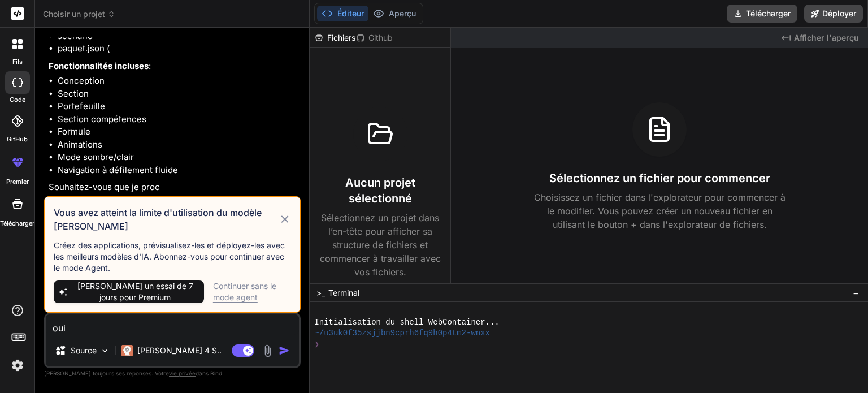 Image resolution: width=868 pixels, height=393 pixels. I want to click on font: vie privée, so click(182, 373).